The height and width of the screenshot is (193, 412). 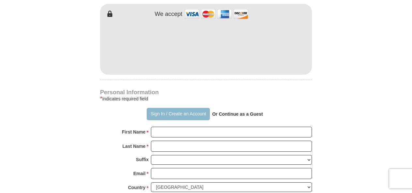 I want to click on div: Indicates required field, so click(x=206, y=99).